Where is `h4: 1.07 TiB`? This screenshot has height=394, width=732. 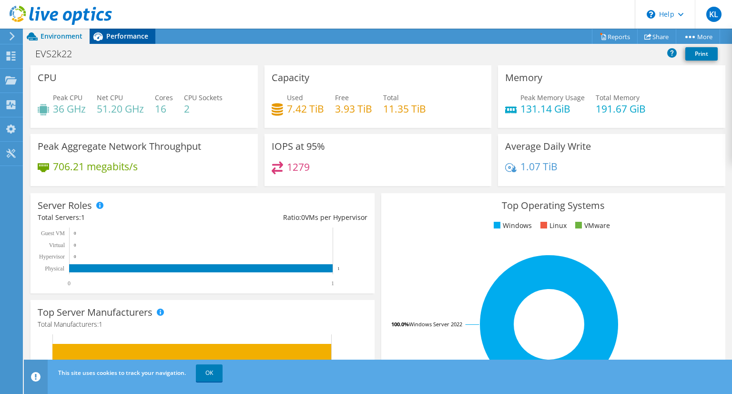 h4: 1.07 TiB is located at coordinates (539, 166).